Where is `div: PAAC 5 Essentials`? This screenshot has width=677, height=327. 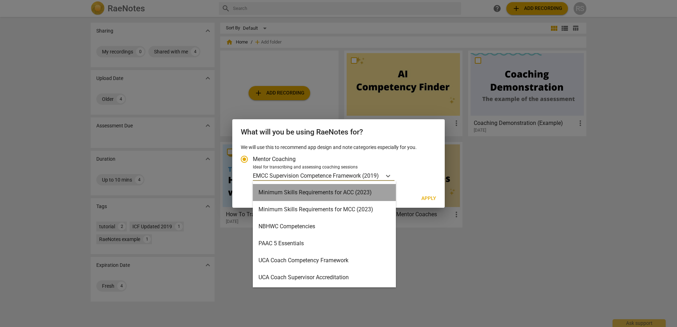 div: PAAC 5 Essentials is located at coordinates (324, 244).